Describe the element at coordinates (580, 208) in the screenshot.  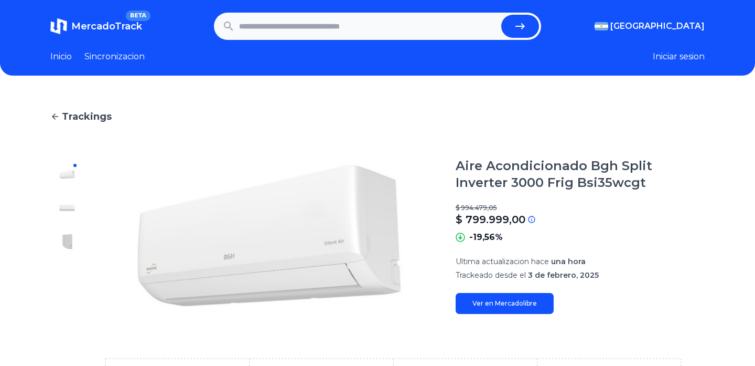
I see `p: $ 994.479,05` at that location.